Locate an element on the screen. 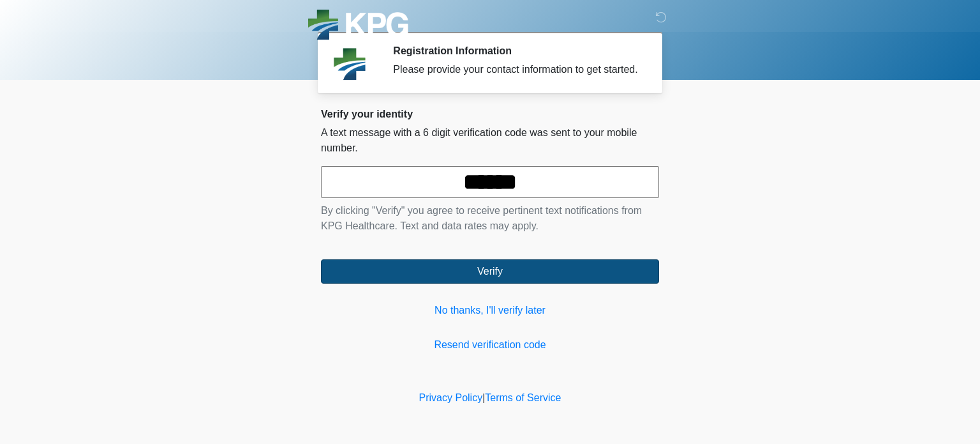  a: Resend verification code is located at coordinates (490, 345).